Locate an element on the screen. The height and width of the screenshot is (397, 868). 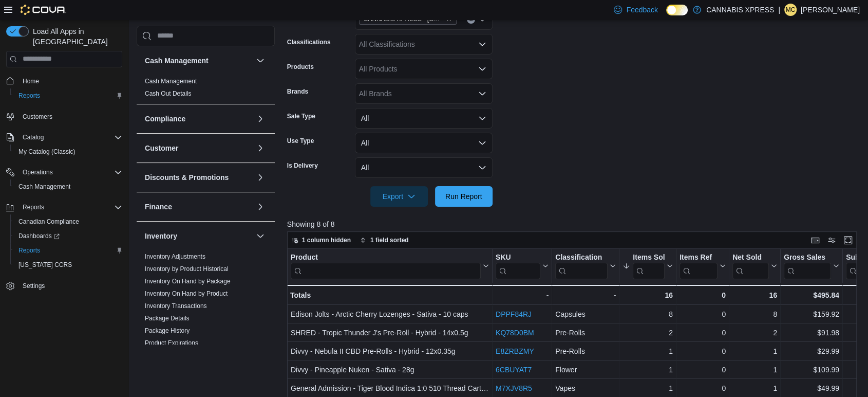
a: Inventory Transactions is located at coordinates (176, 306).